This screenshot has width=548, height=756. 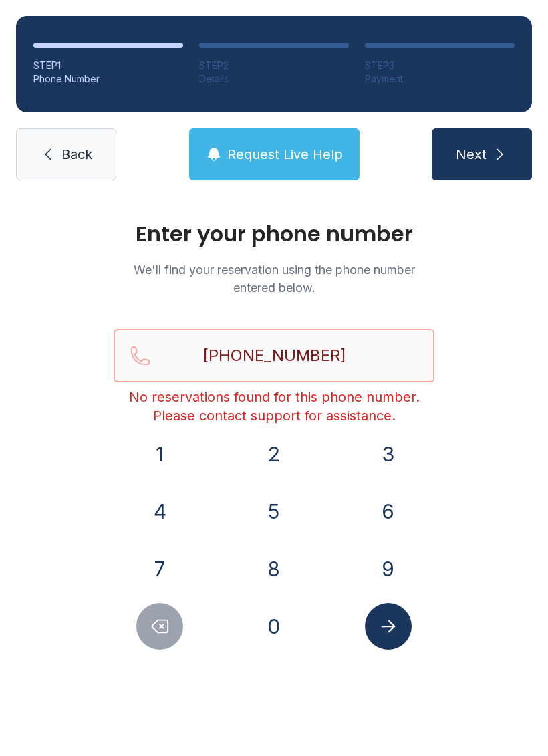 What do you see at coordinates (274, 79) in the screenshot?
I see `div: Details` at bounding box center [274, 79].